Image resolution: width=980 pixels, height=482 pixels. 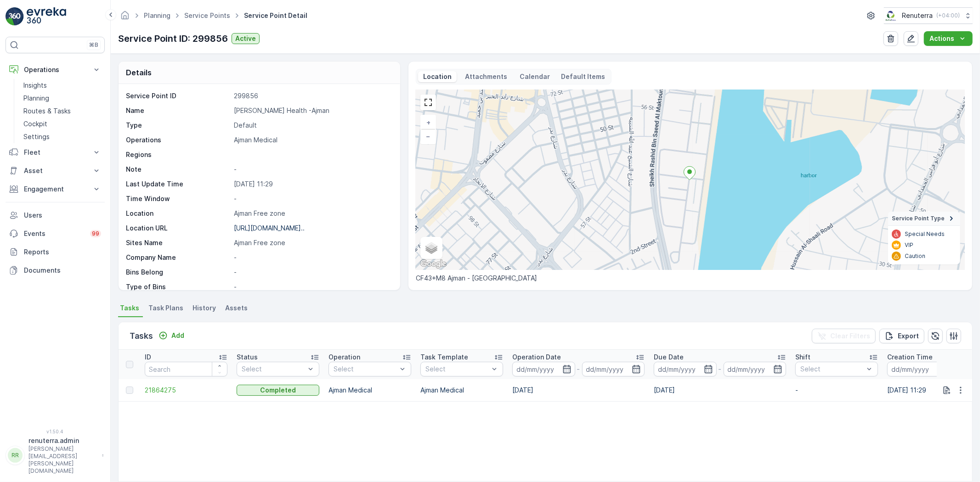 I want to click on p: Actions, so click(x=942, y=39).